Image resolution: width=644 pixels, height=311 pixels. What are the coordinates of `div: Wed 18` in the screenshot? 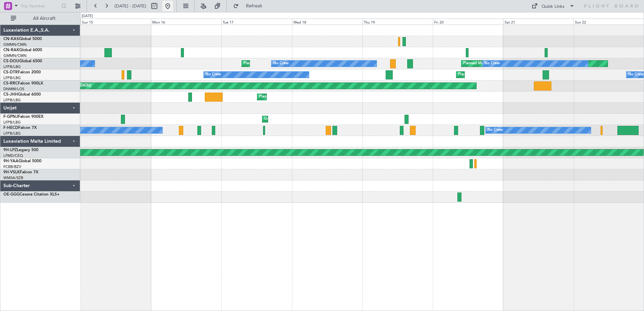 It's located at (327, 22).